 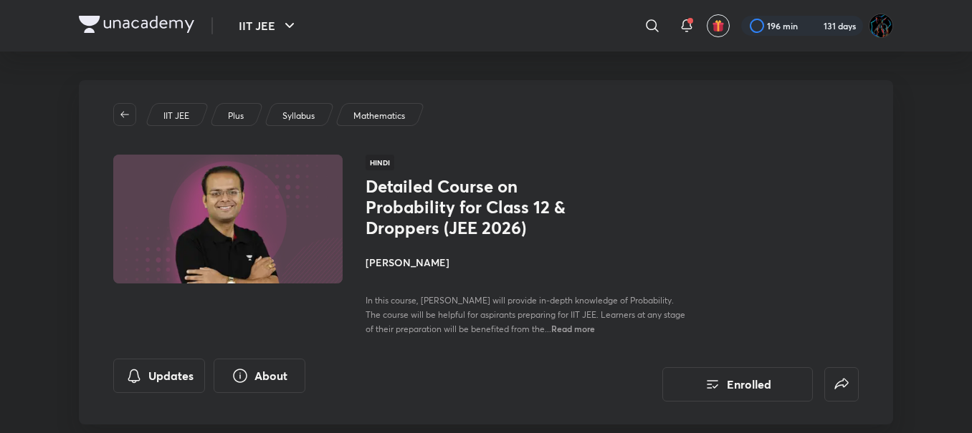 What do you see at coordinates (176, 116) in the screenshot?
I see `p: IIT JEE` at bounding box center [176, 116].